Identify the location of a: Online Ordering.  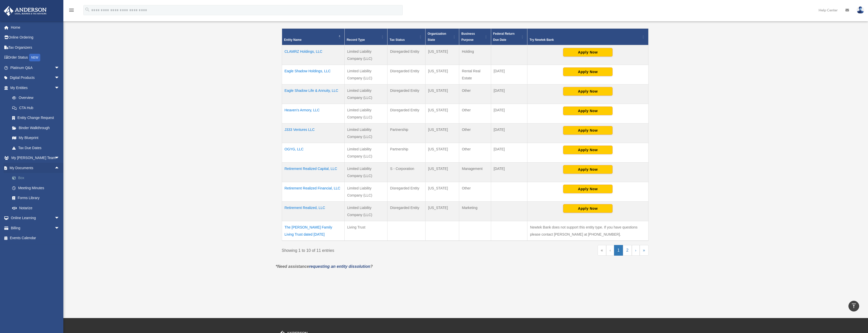
(35, 38).